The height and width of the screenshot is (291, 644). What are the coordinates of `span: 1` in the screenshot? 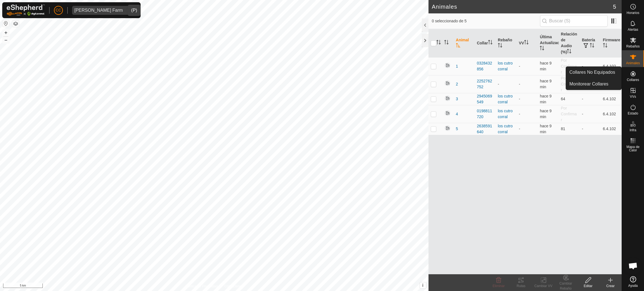 It's located at (457, 66).